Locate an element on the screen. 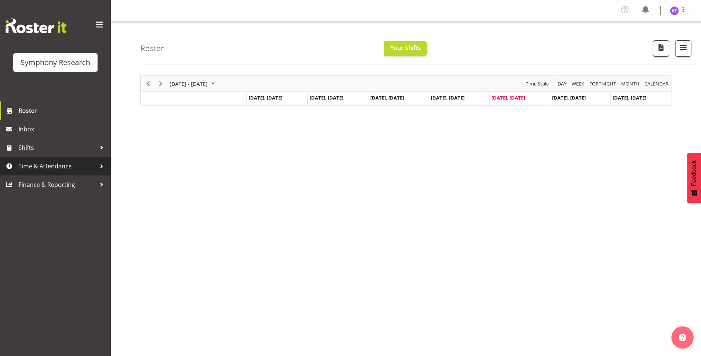 The image size is (701, 356). div: Timeline Week of September 5, 2025 is located at coordinates (406, 91).